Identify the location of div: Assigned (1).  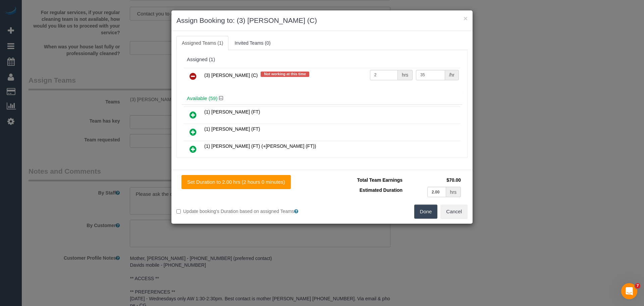
(322, 60).